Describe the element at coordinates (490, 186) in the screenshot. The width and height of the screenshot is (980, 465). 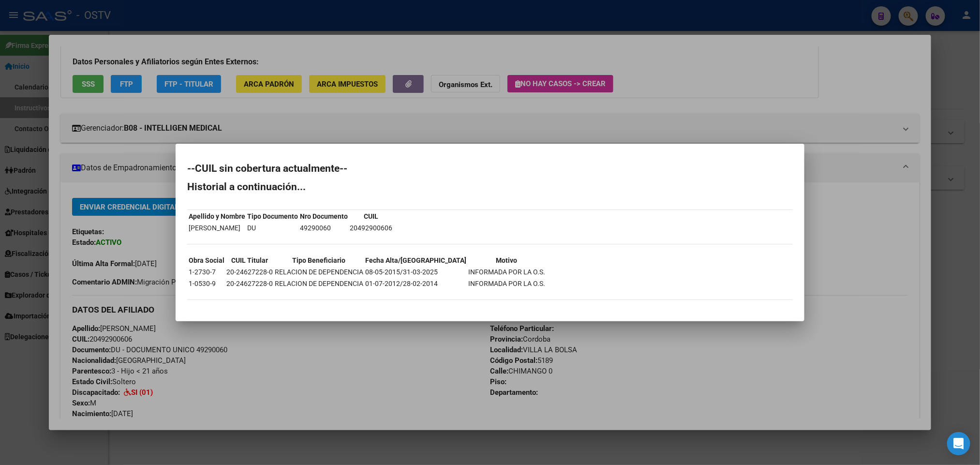
I see `h2: Historial a continuación...` at that location.